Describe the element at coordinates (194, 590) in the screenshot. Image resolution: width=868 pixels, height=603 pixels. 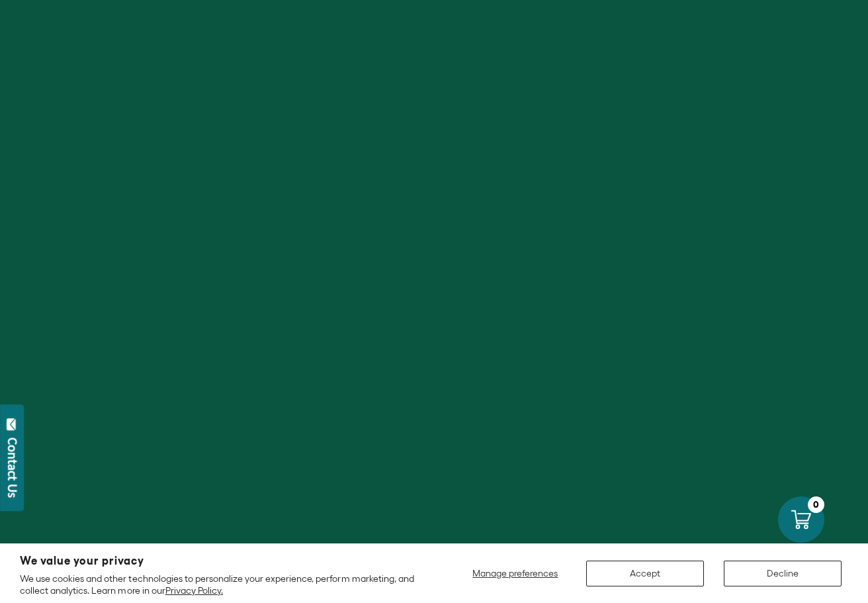
I see `a: Privacy Policy.` at that location.